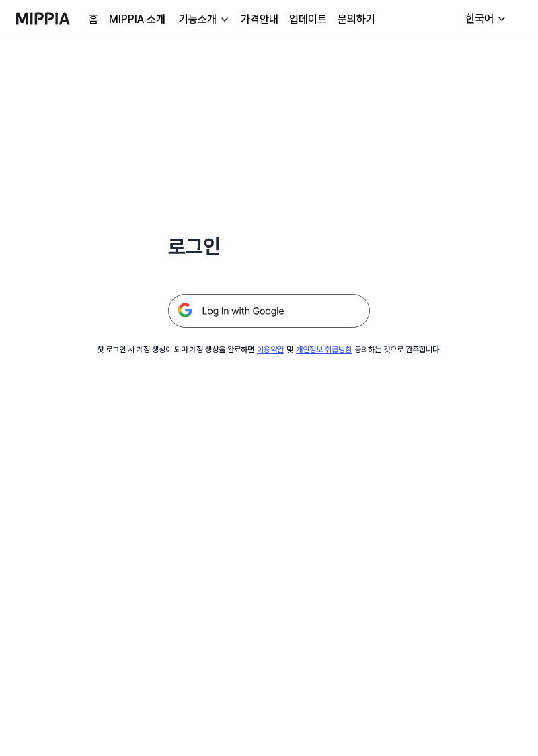 The image size is (538, 756). What do you see at coordinates (269, 310) in the screenshot?
I see `img: 구글 로그인 버튼` at bounding box center [269, 310].